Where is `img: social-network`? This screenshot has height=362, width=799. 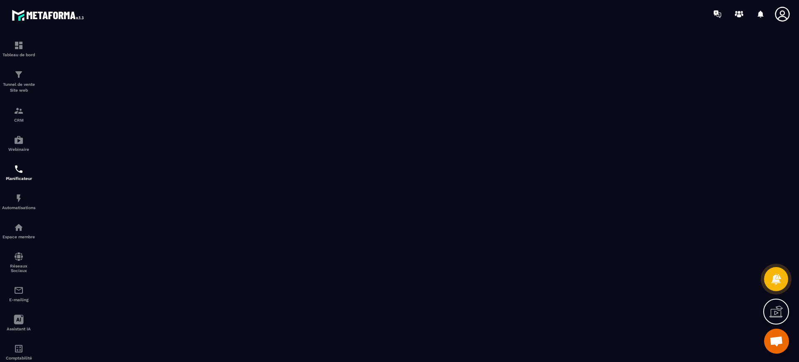 img: social-network is located at coordinates (19, 256).